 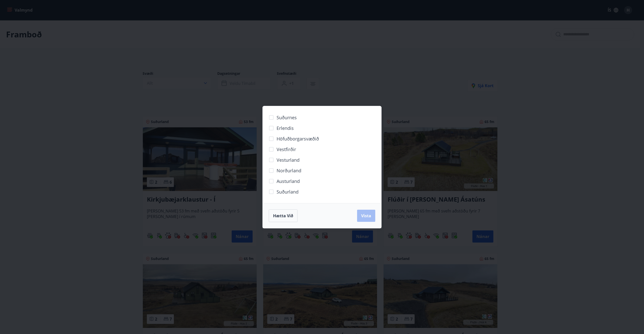 What do you see at coordinates (288, 192) in the screenshot?
I see `span: Suðurland` at bounding box center [288, 192].